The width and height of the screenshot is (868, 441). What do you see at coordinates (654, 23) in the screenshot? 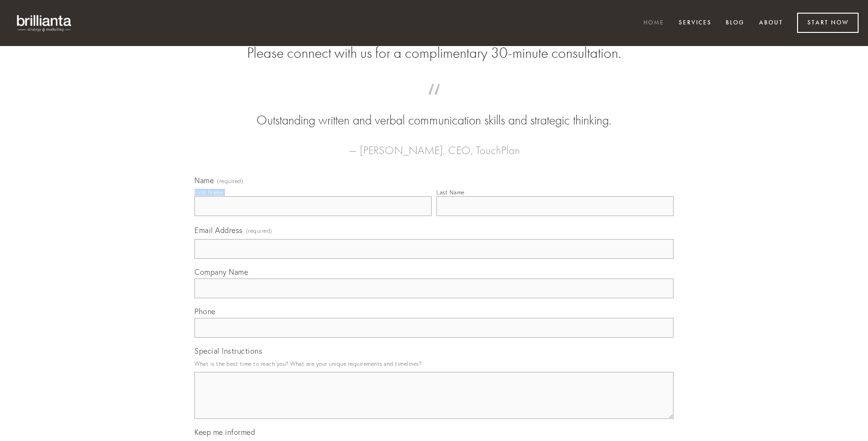
I see `a: Home` at bounding box center [654, 23].